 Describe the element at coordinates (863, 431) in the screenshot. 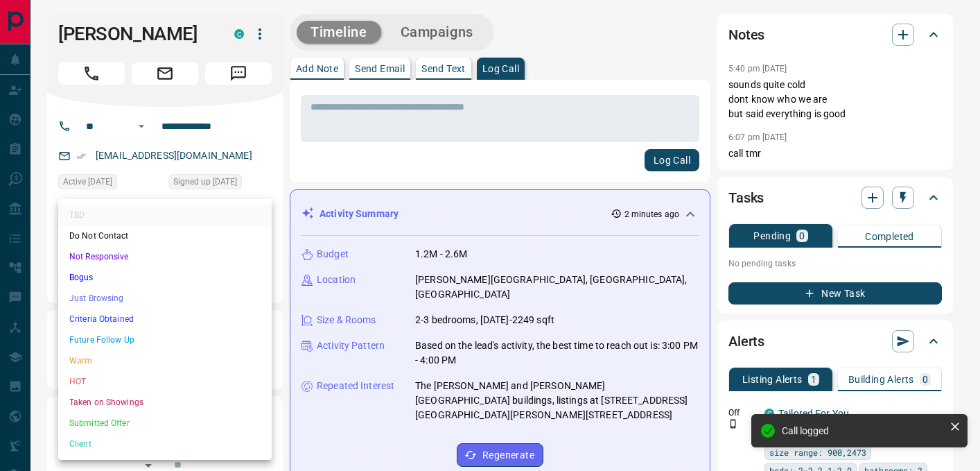

I see `div: Call logged` at that location.